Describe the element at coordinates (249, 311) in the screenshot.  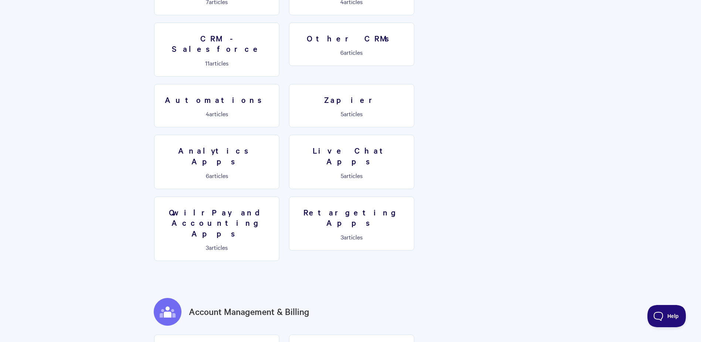
I see `a: Account Management & Billing` at that location.